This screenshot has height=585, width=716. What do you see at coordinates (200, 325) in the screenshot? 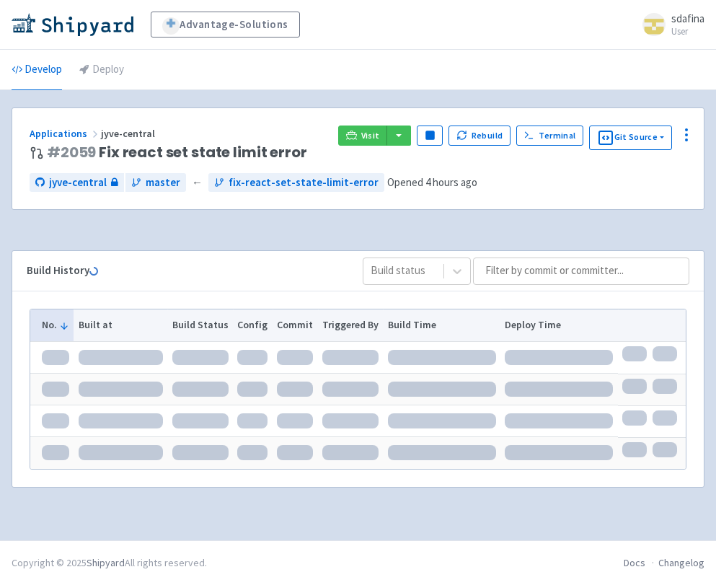
I see `th: Build Status` at bounding box center [200, 325].